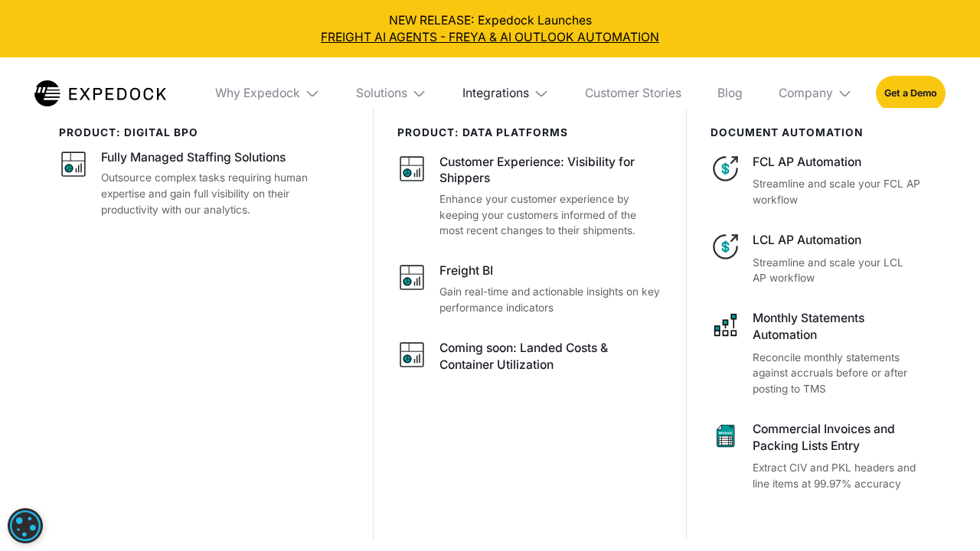 This screenshot has height=551, width=980. Describe the element at coordinates (837, 475) in the screenshot. I see `p: Extract CIV and PKL headers and line items at 99.97% accuracy` at that location.